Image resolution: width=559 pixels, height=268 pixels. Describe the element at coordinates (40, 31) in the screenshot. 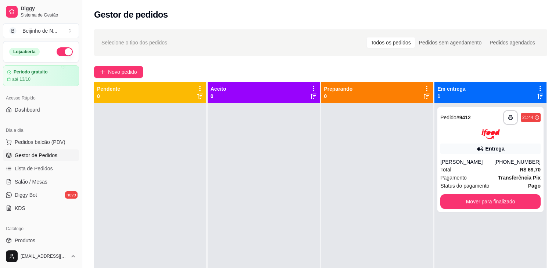

I see `div: Beijinho de N ...` at that location.